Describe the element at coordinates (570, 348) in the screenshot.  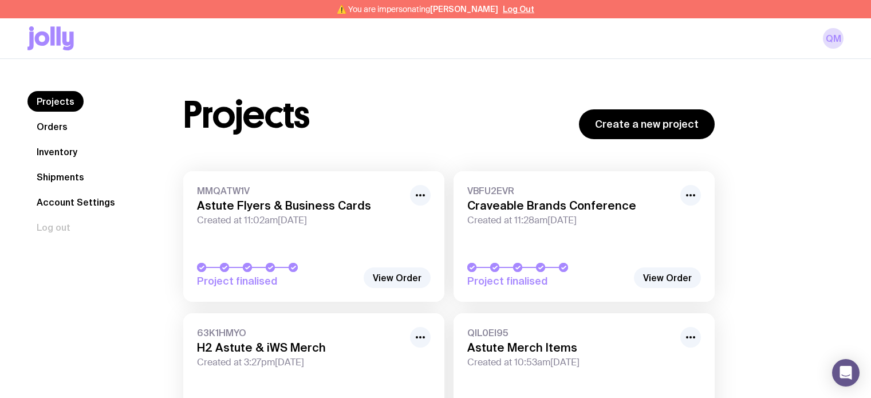
I see `h3: Astute Merch Items` at that location.